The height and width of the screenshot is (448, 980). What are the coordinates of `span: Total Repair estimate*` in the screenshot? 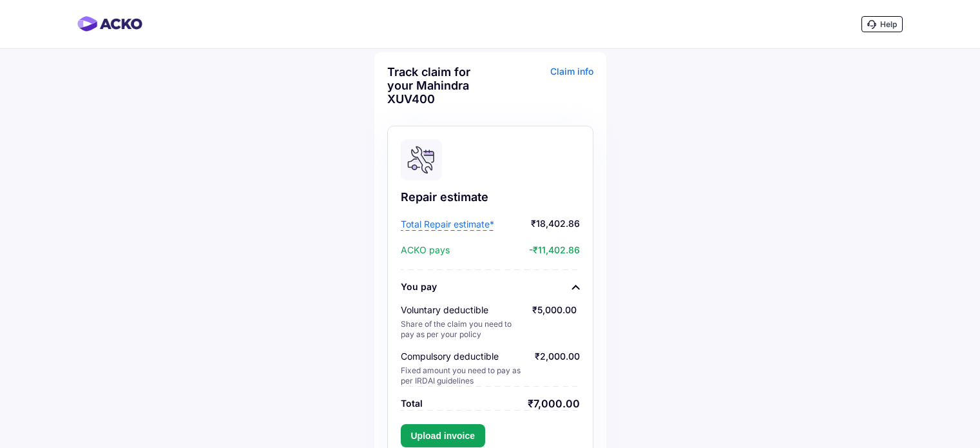 It's located at (447, 224).